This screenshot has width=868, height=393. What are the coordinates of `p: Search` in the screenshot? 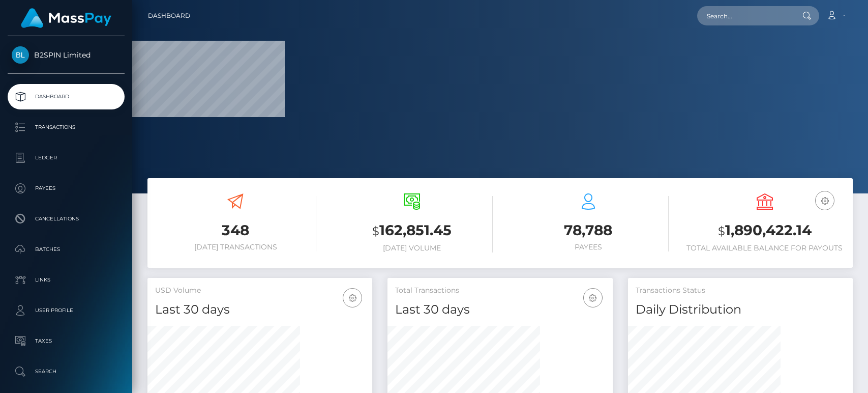 It's located at (66, 371).